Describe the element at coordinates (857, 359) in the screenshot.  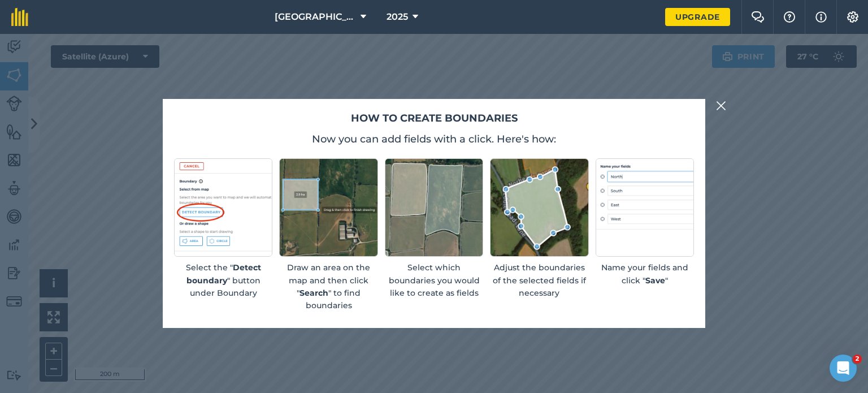
I see `span: 2` at that location.